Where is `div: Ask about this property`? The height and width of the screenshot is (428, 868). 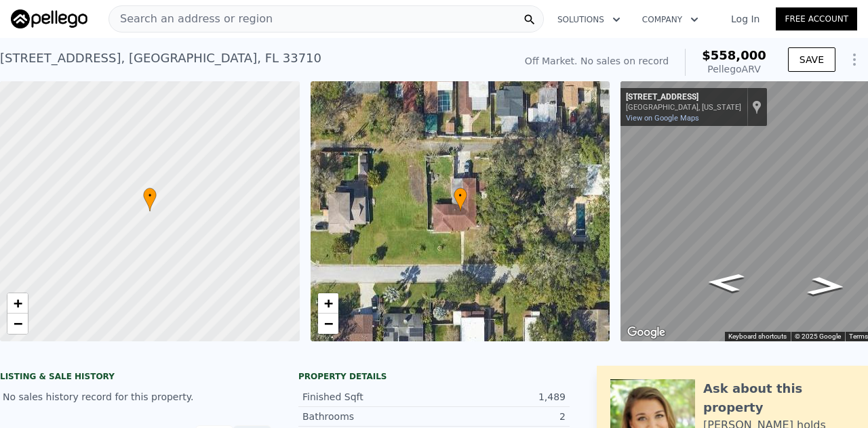 div: Ask about this property is located at coordinates (779, 398).